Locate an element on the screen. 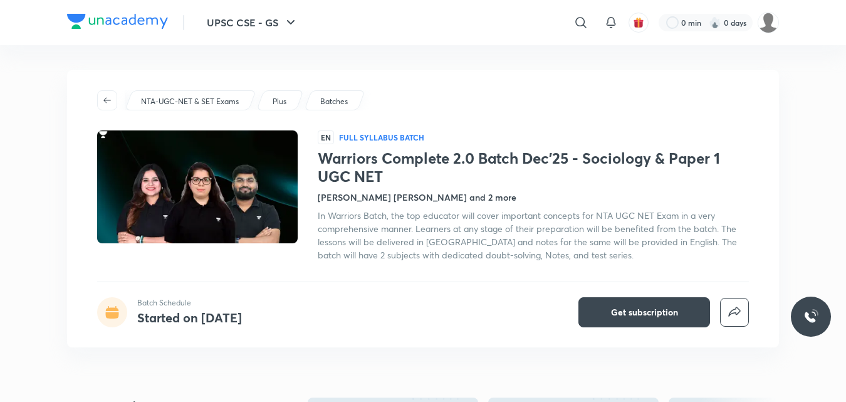  p: NTA-UGC-NET & SET Exams is located at coordinates (190, 102).